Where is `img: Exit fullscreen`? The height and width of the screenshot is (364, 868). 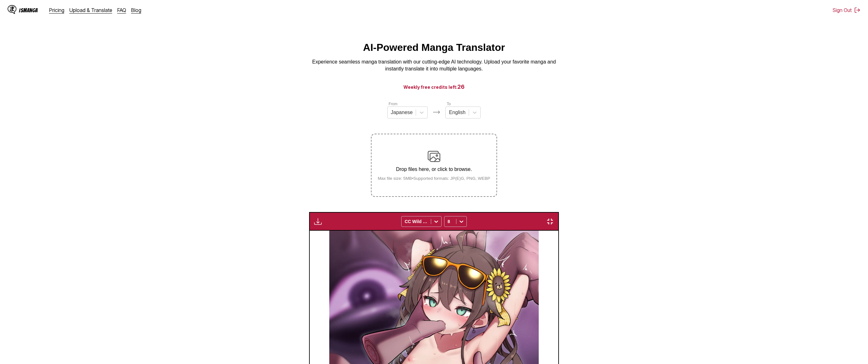 img: Exit fullscreen is located at coordinates (550, 221).